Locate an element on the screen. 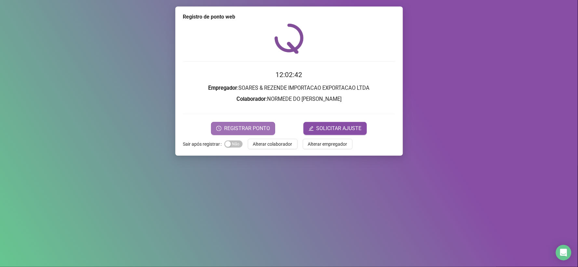  div: Open Intercom Messenger is located at coordinates (564, 253).